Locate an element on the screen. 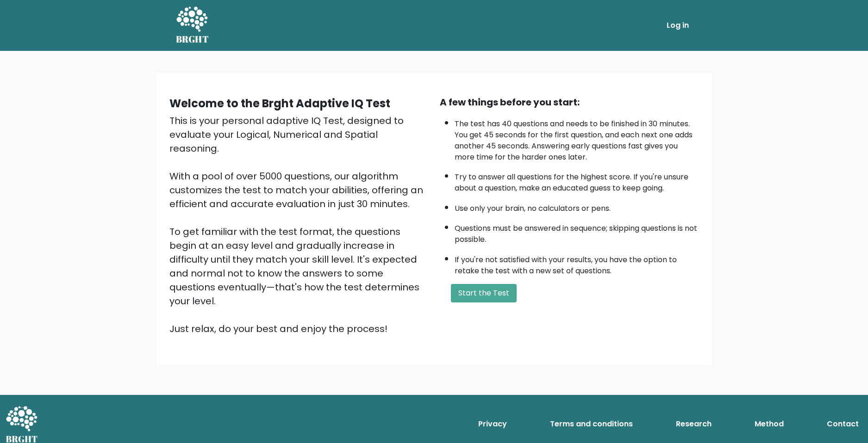 This screenshot has width=868, height=443. a: Research is located at coordinates (694, 425).